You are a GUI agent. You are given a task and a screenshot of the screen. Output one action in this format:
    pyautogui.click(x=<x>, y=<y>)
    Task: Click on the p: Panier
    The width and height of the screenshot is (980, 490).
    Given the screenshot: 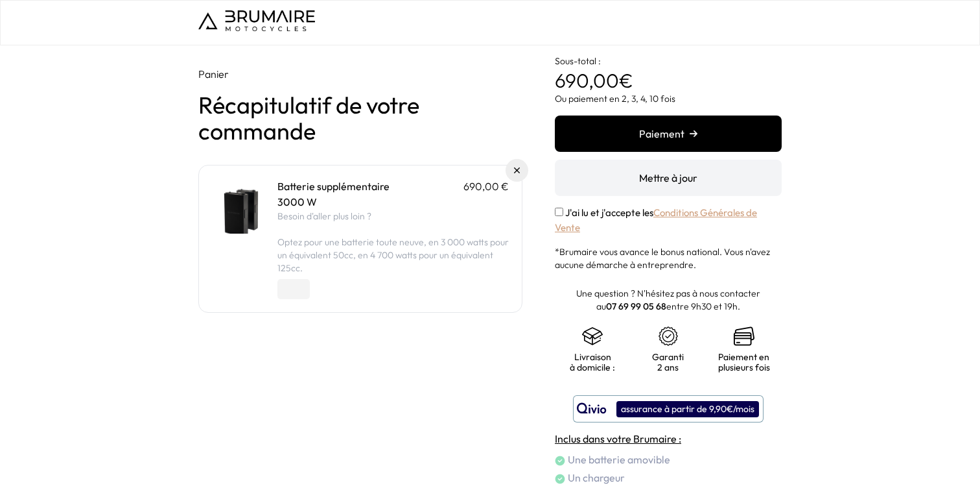 What is the action you would take?
    pyautogui.click(x=361, y=74)
    